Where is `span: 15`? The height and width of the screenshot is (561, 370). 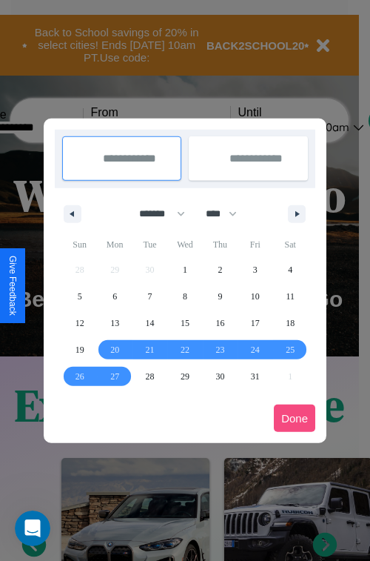
span: 15 is located at coordinates (185, 323).